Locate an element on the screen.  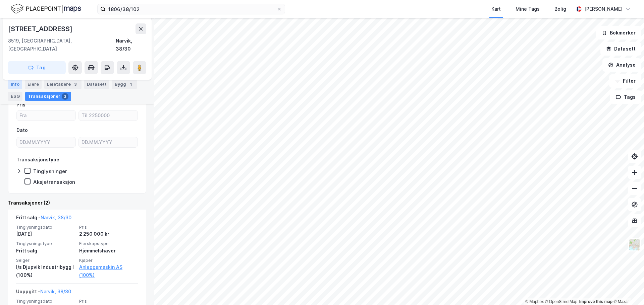
input: Fra is located at coordinates (46, 115).